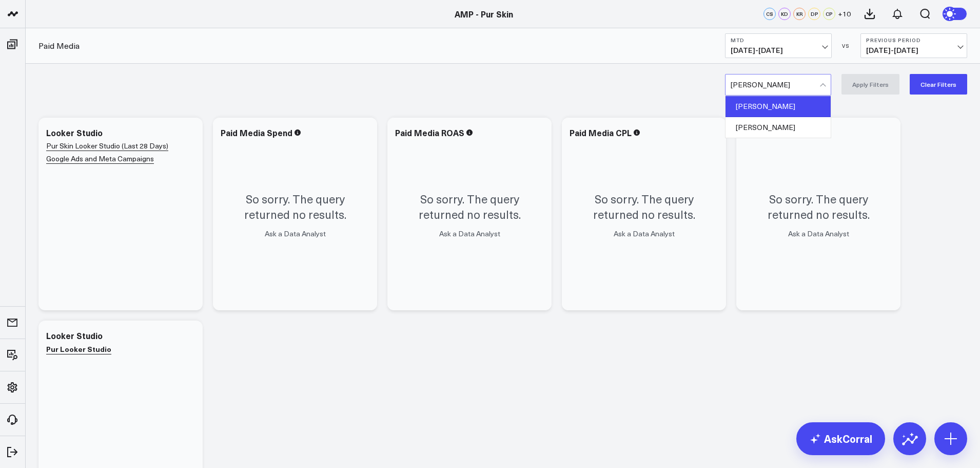  What do you see at coordinates (107, 152) in the screenshot?
I see `a: Pur Skin Looker Studio (Last 28 Days) Google Ads and Meta Campaigns` at bounding box center [107, 152].